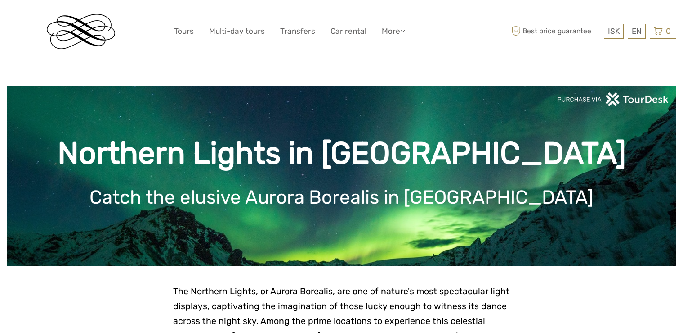  What do you see at coordinates (669, 31) in the screenshot?
I see `span: 0` at bounding box center [669, 31].